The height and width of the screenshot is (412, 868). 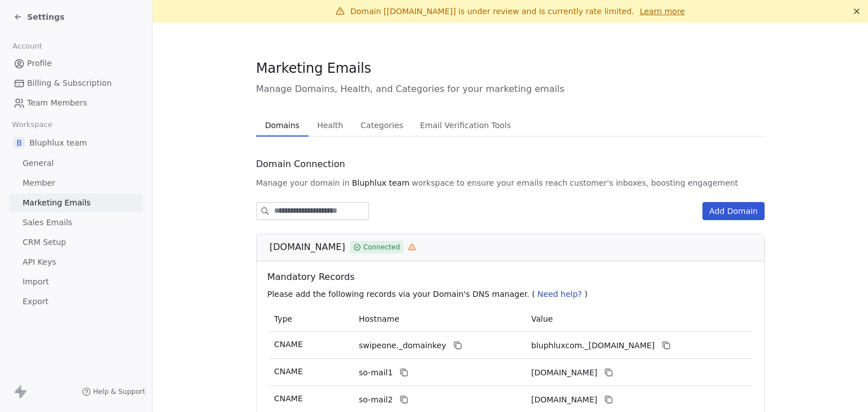 I want to click on span: Account, so click(x=27, y=47).